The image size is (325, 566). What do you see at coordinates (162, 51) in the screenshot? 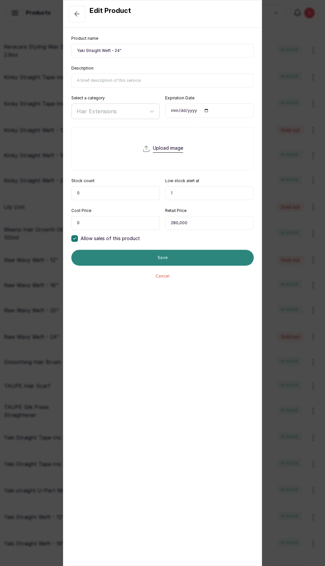
I see `input: E.g Manicure` at bounding box center [162, 51].